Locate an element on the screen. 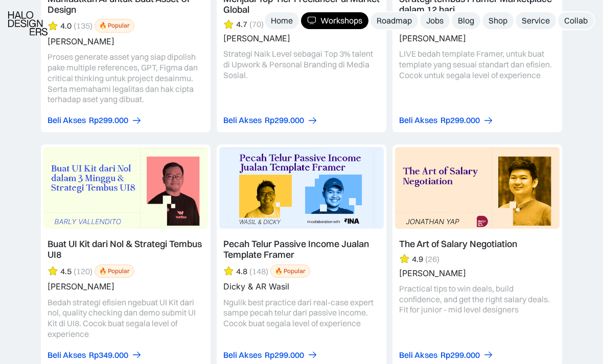  div: Blog is located at coordinates (466, 20).